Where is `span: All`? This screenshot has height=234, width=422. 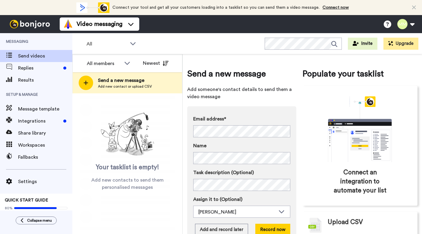
span: All is located at coordinates (107, 44).